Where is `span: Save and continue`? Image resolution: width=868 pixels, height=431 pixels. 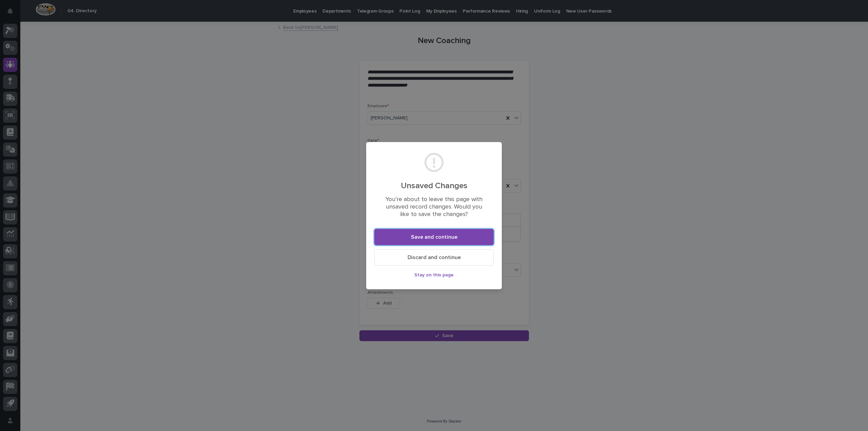 span: Save and continue is located at coordinates (434, 237).